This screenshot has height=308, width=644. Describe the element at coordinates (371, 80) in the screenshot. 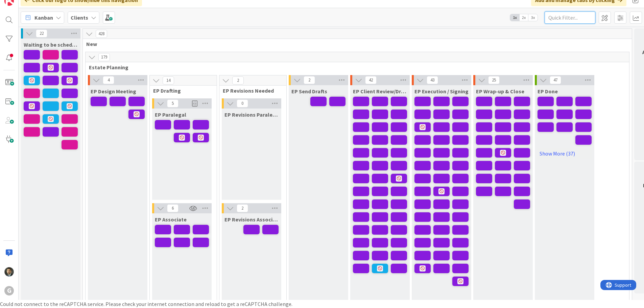

I see `span: 42` at that location.